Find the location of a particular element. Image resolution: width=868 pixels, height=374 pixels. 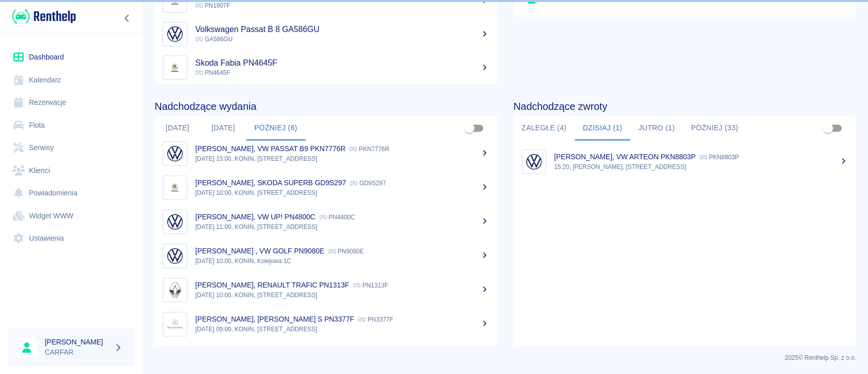

a: Ustawienia is located at coordinates (71, 238).